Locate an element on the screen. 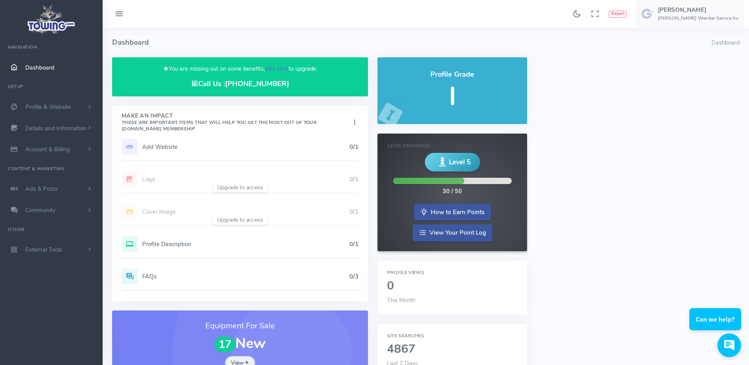 This screenshot has height=365, width=749. h2: 0 is located at coordinates (452, 286).